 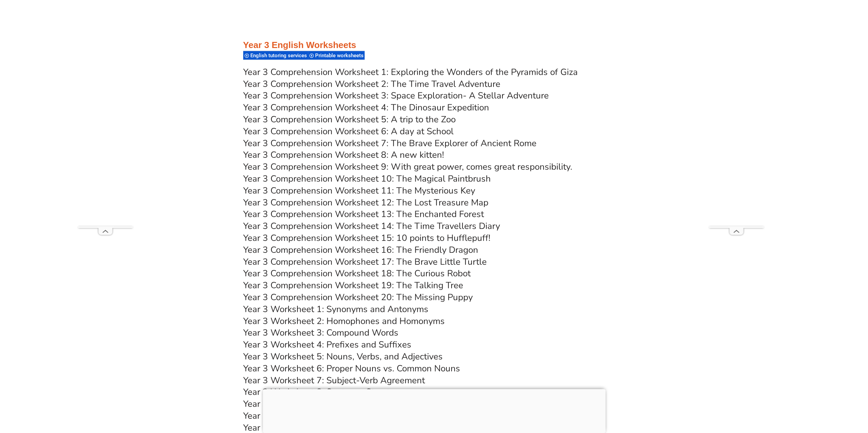 What do you see at coordinates (327, 345) in the screenshot?
I see `a: Year 3 Worksheet 4: Prefixes and Suffixes` at bounding box center [327, 345].